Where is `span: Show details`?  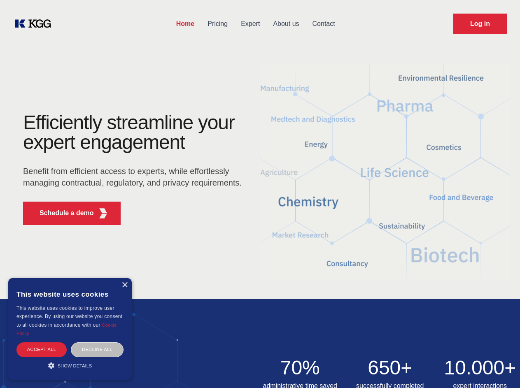 span: Show details is located at coordinates (75, 366).